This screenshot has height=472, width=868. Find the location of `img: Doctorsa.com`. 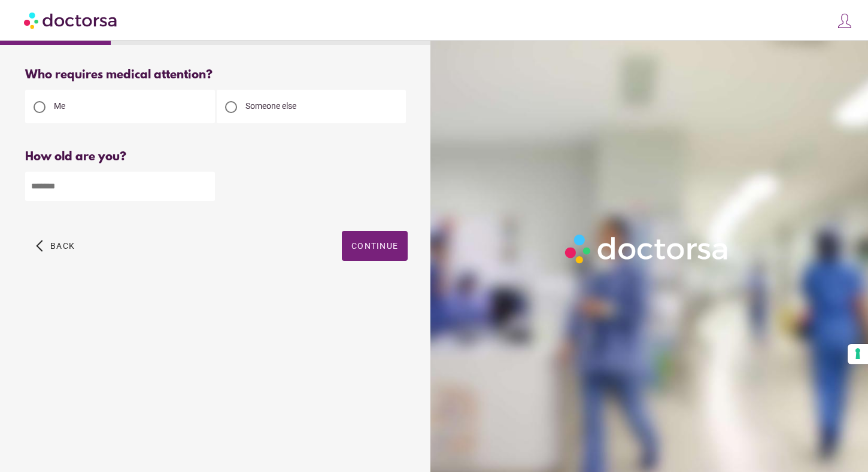

img: Doctorsa.com is located at coordinates (71, 20).